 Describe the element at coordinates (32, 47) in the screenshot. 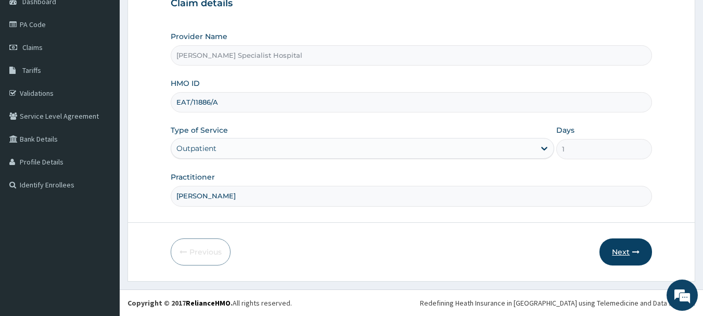

I see `span: Claims` at that location.